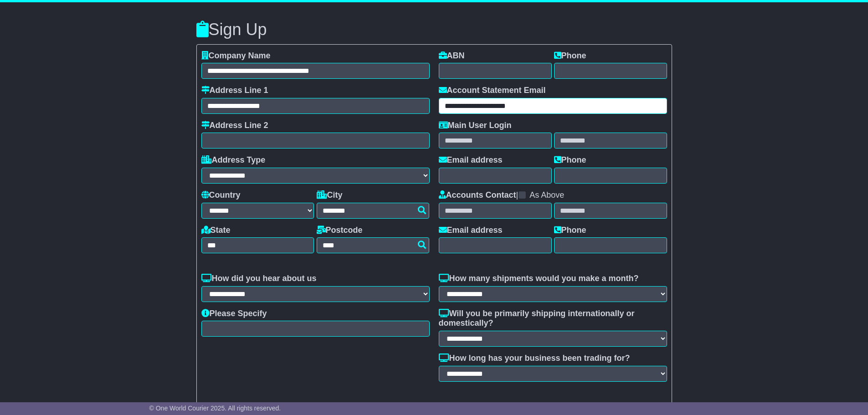  I want to click on h3: Sign Up, so click(434, 30).